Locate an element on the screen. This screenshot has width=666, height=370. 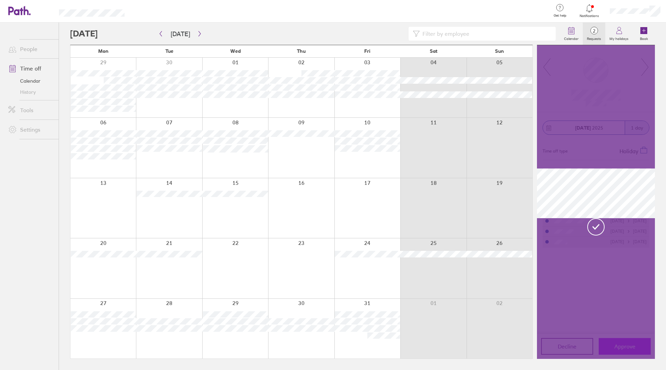
span: 2 is located at coordinates (594, 31).